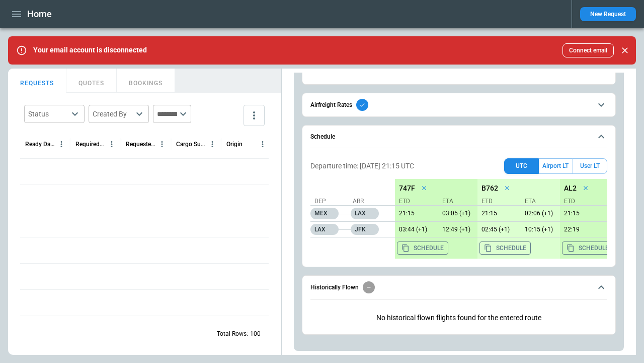 This screenshot has width=644, height=363. Describe the element at coordinates (608, 14) in the screenshot. I see `button: New Request` at that location.